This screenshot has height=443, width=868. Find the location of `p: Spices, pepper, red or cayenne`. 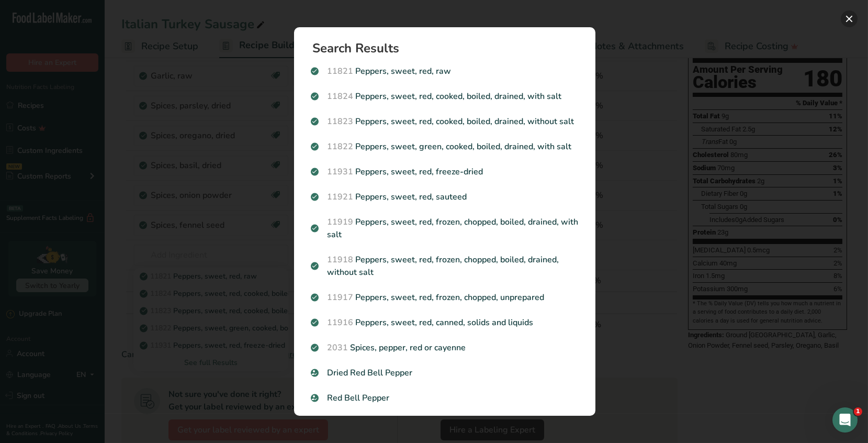

p: Spices, pepper, red or cayenne is located at coordinates (445, 348).